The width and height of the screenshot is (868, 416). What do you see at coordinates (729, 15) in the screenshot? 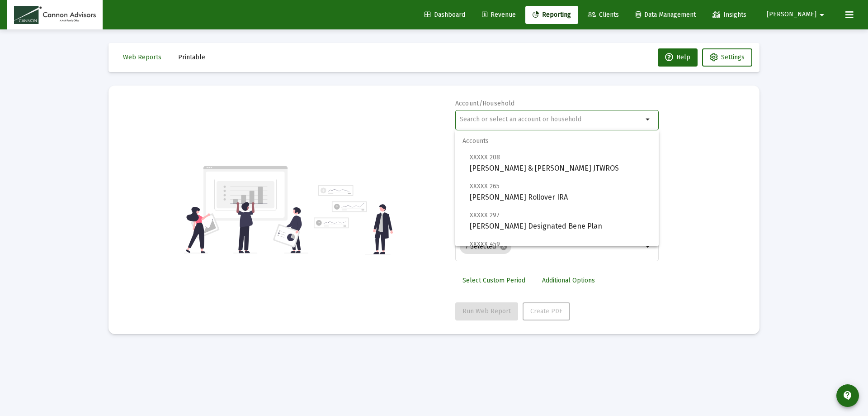
I see `a: Insights` at bounding box center [729, 15].